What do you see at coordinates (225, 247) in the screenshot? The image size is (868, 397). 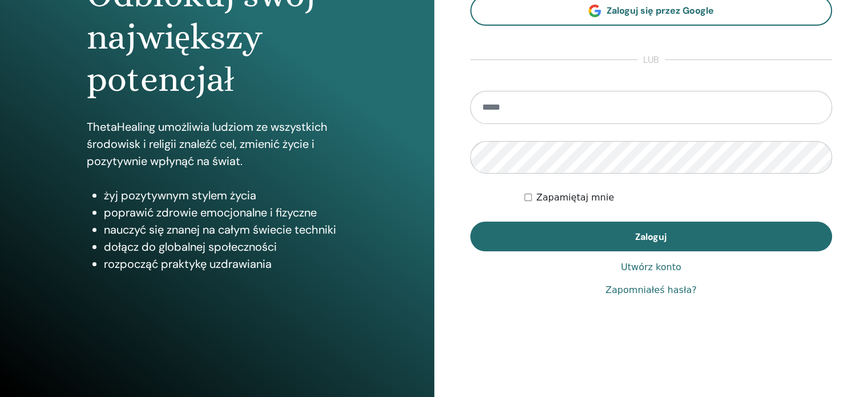 I see `li: dołącz do globalnej społeczności` at bounding box center [225, 247].